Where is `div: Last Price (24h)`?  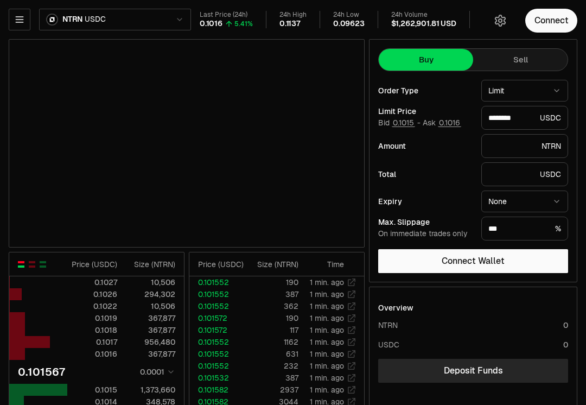 div: Last Price (24h) is located at coordinates (226, 15).